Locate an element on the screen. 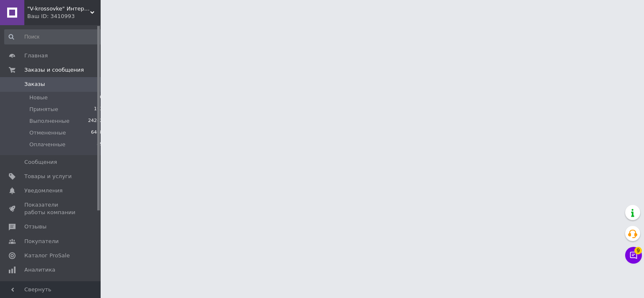  span: "V-krossovke" Интернет-магазин is located at coordinates (59, 9).